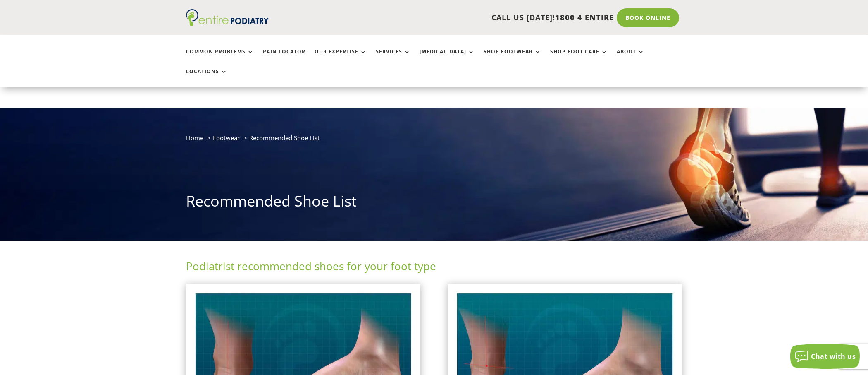  Describe the element at coordinates (284, 57) in the screenshot. I see `a: Pain Locator` at that location.